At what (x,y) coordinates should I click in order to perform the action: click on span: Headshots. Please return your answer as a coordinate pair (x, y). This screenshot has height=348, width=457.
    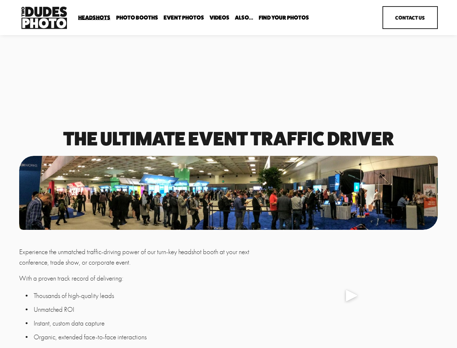
    Looking at the image, I should click on (94, 18).